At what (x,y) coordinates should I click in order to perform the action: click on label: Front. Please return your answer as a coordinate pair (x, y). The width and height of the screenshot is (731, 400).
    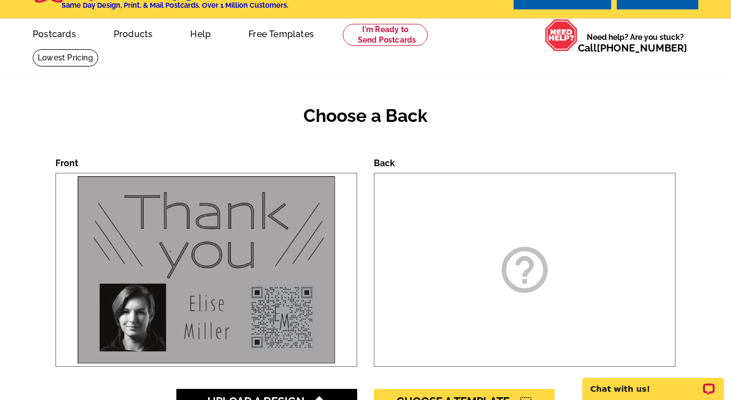
    Looking at the image, I should click on (67, 163).